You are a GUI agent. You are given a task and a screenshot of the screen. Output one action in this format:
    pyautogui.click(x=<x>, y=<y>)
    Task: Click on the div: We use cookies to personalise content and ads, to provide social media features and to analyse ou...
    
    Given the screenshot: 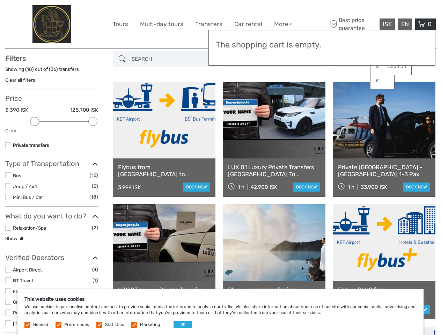 What is the action you would take?
    pyautogui.click(x=220, y=312)
    